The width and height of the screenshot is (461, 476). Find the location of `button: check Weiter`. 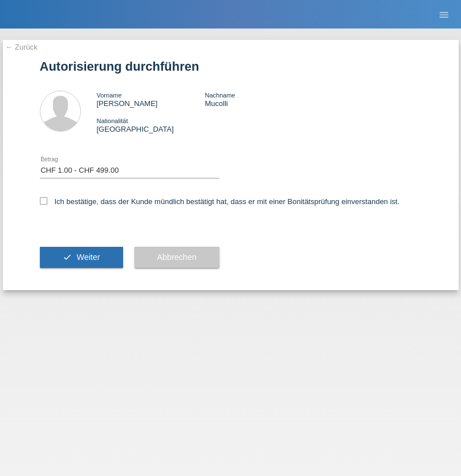

button: check Weiter is located at coordinates (81, 258).